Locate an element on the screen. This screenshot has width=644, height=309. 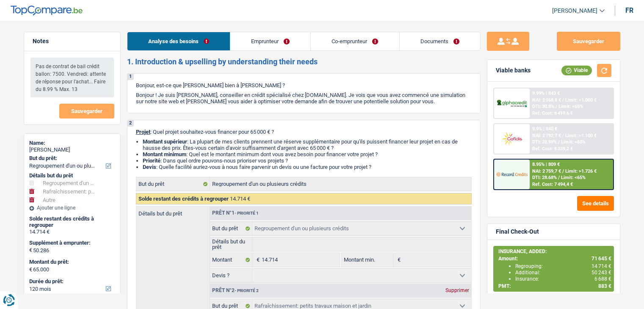
strong: Montant minimum is located at coordinates (164, 154).